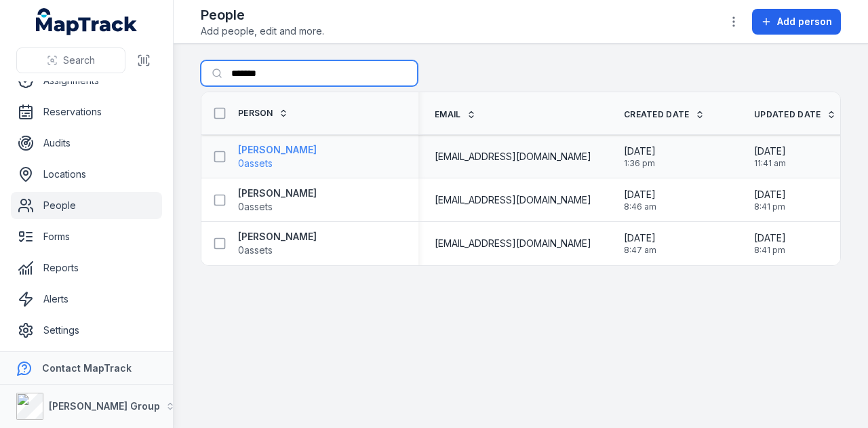 The width and height of the screenshot is (868, 428). What do you see at coordinates (86, 237) in the screenshot?
I see `a: Forms` at bounding box center [86, 237].